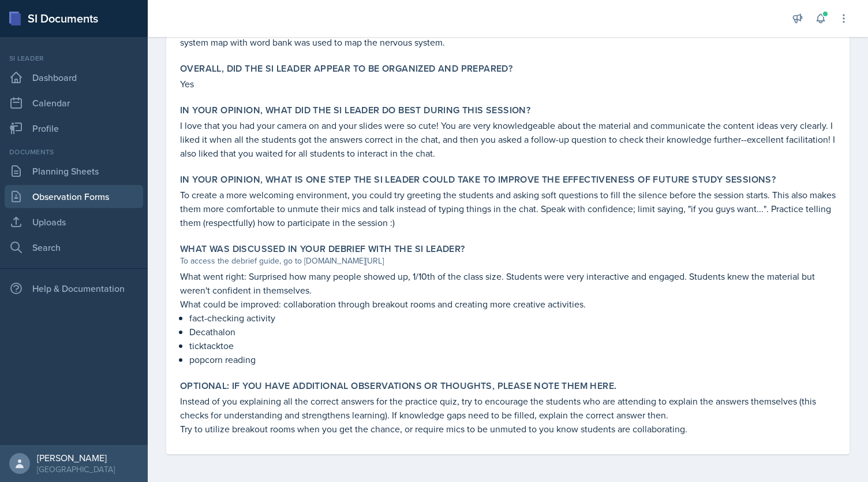  What do you see at coordinates (513, 345) in the screenshot?
I see `p: ticktacktoe` at bounding box center [513, 345].